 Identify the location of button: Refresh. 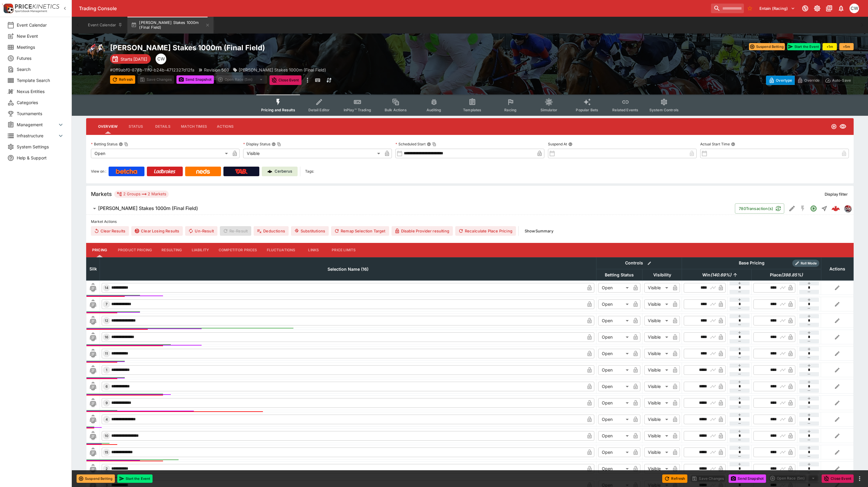
(123, 80).